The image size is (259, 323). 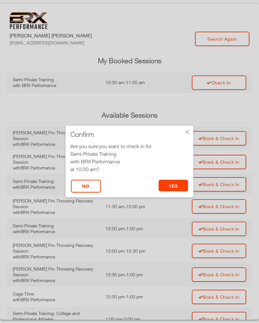 What do you see at coordinates (86, 186) in the screenshot?
I see `button: No` at bounding box center [86, 186].